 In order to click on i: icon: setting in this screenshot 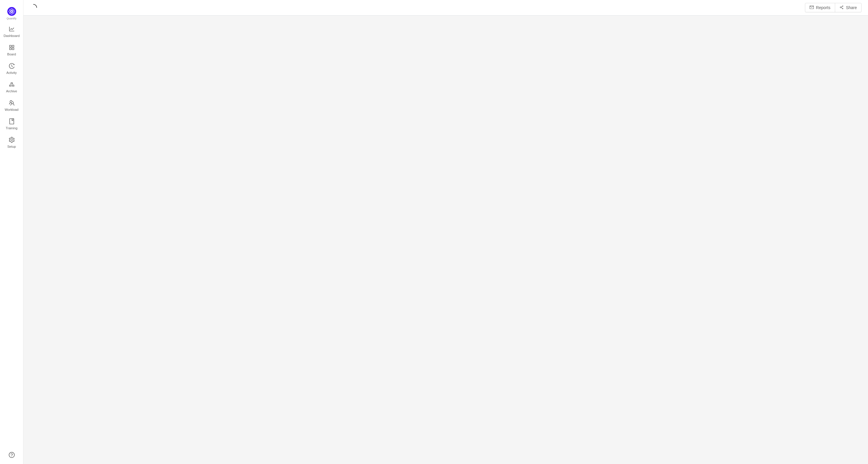, I will do `click(12, 139)`.